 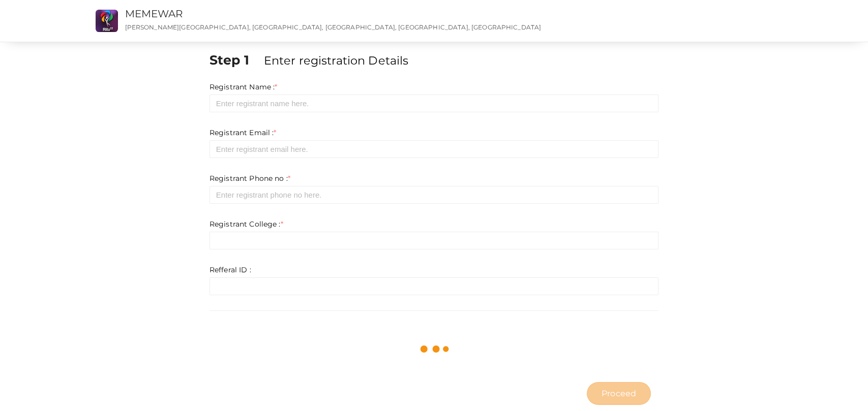 I want to click on input: Enter registrant email here., so click(x=434, y=149).